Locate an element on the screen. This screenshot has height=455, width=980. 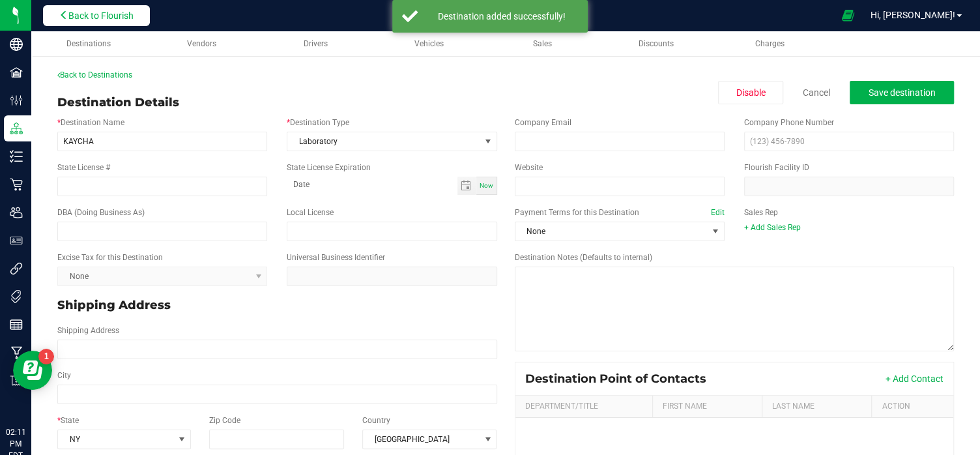
div: Destination Details is located at coordinates (118, 103).